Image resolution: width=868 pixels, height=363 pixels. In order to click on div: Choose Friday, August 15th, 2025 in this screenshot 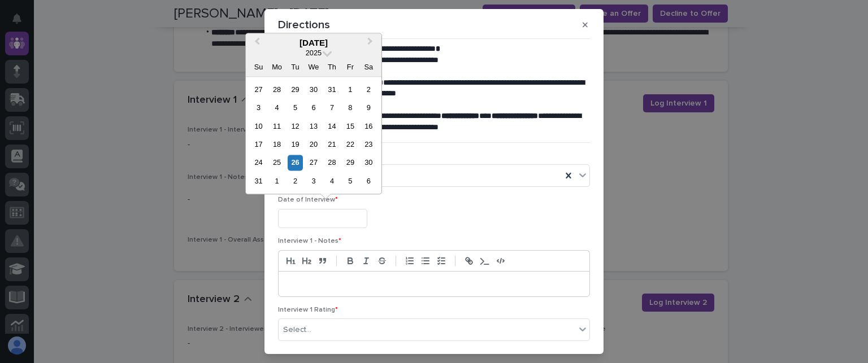, I will do `click(350, 126)`.